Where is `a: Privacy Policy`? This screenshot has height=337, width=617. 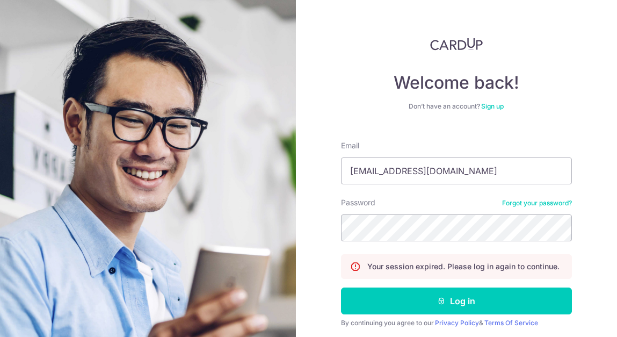 a: Privacy Policy is located at coordinates (457, 322).